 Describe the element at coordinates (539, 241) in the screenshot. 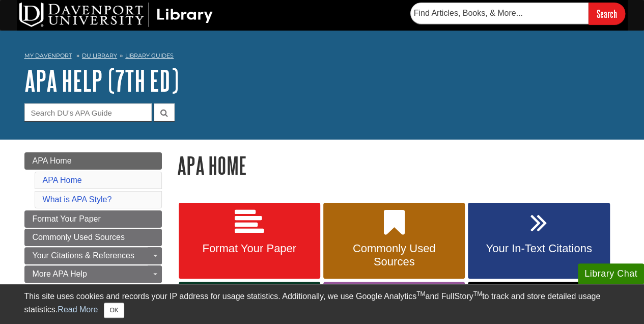

I see `a: Your In-Text Citations` at that location.